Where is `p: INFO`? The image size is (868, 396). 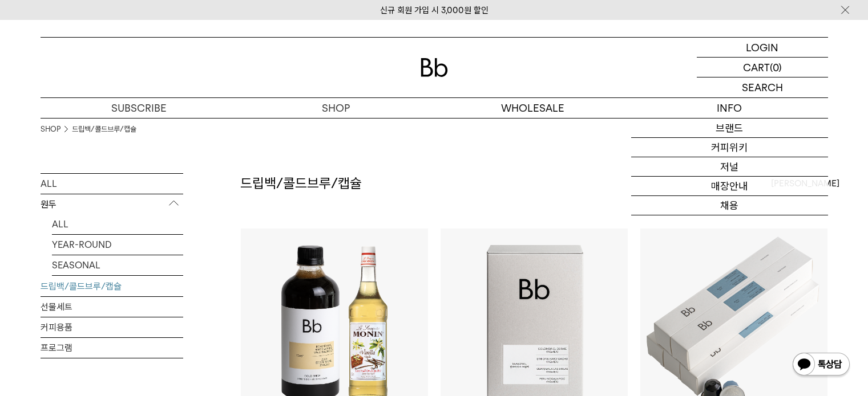
p: INFO is located at coordinates (729, 107).